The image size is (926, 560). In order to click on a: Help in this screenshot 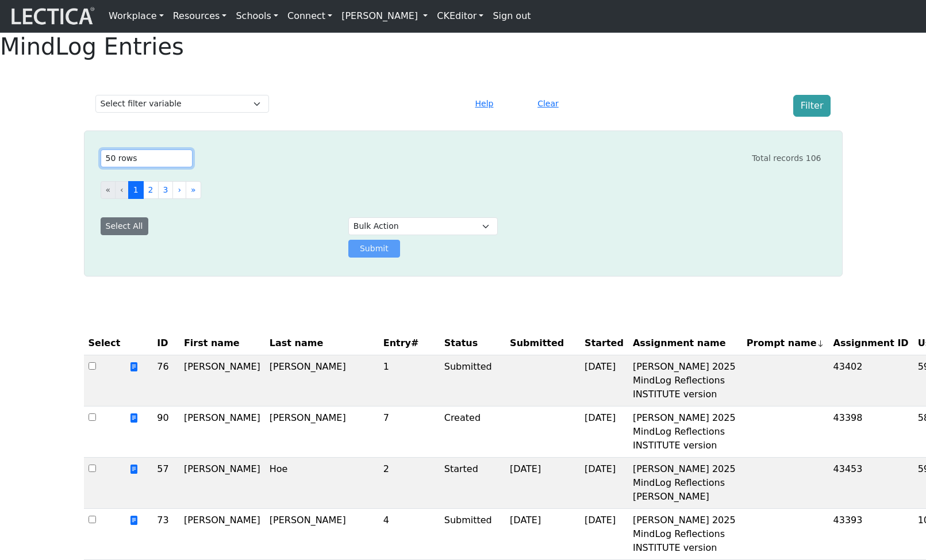, I will do `click(485, 103)`.